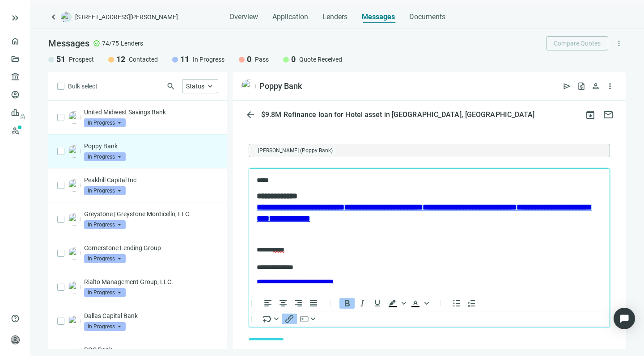 Image resolution: width=644 pixels, height=356 pixels. I want to click on img: d6c594b8-c732-4604-b63f-9e6dd2eca6fa, so click(74, 186).